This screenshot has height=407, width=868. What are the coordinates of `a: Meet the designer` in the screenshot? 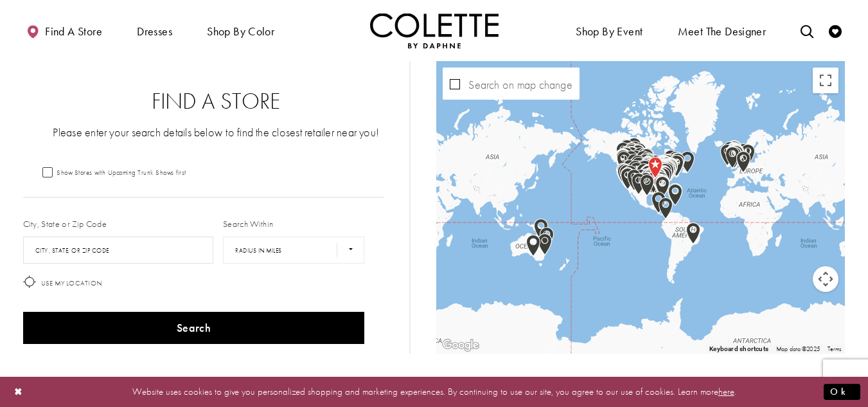 It's located at (722, 31).